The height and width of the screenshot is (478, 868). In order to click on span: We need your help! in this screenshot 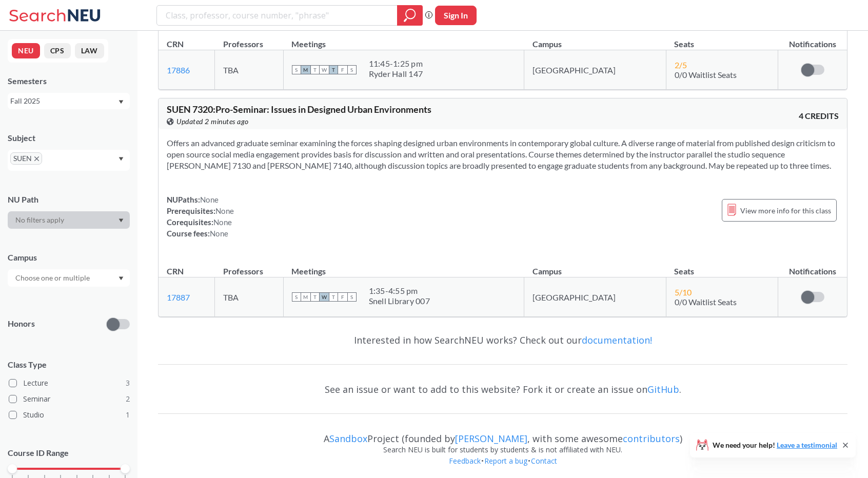, I will do `click(774, 445)`.